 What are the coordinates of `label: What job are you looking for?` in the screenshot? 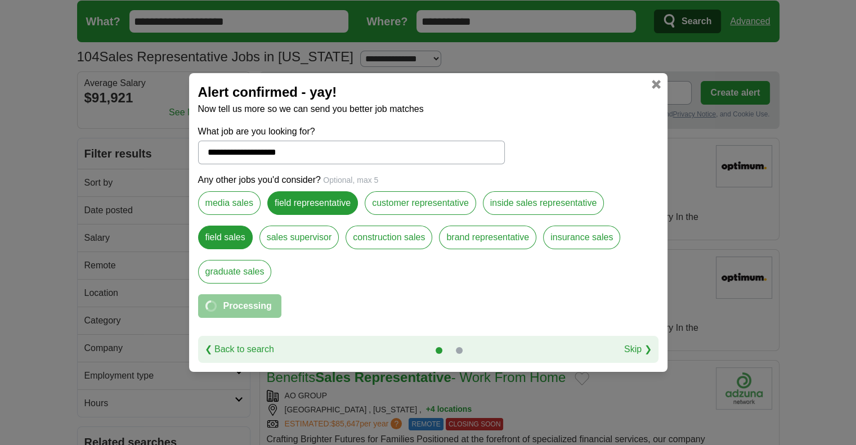 It's located at (351, 132).